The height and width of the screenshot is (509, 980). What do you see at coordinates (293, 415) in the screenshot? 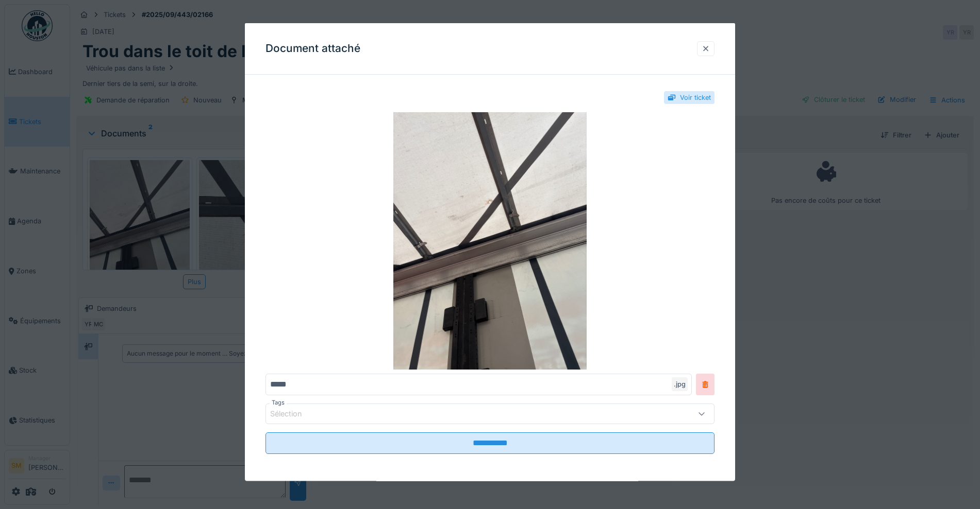
I see `div: Sélection` at bounding box center [293, 415].